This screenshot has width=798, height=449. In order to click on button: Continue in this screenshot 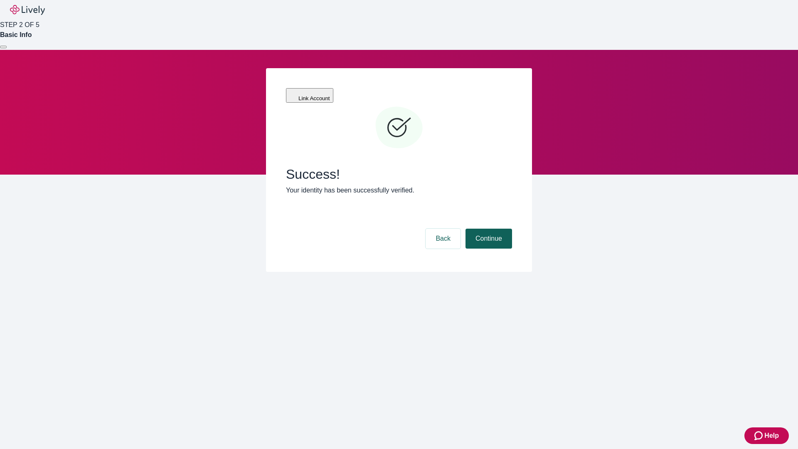, I will do `click(489, 239)`.